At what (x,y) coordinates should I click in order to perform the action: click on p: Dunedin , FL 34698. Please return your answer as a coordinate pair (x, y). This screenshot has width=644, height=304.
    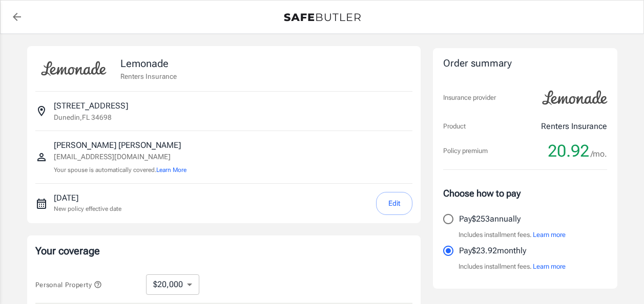
    Looking at the image, I should click on (82, 117).